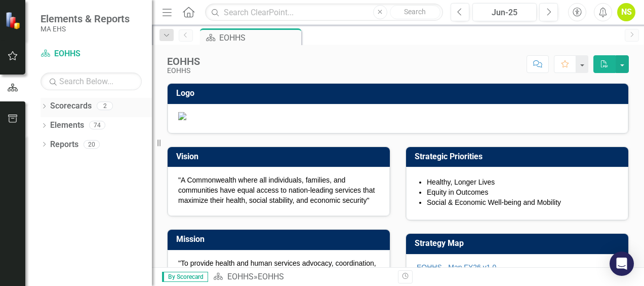 The image size is (644, 286). I want to click on div: NS, so click(626, 12).